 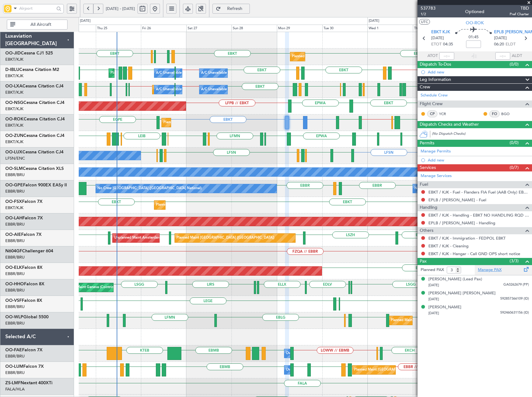 I want to click on span: GA0262679 (PP), so click(x=516, y=284).